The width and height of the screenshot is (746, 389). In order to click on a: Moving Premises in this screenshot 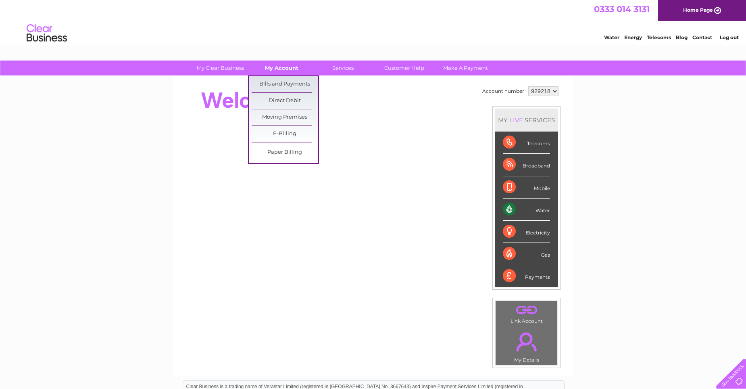, I will do `click(285, 117)`.